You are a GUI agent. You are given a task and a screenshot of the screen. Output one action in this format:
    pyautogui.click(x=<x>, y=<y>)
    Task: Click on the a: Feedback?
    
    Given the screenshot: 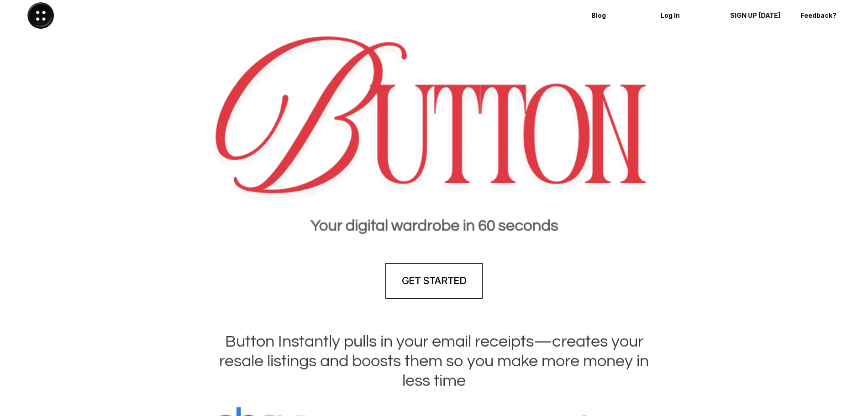 What is the action you would take?
    pyautogui.click(x=827, y=16)
    